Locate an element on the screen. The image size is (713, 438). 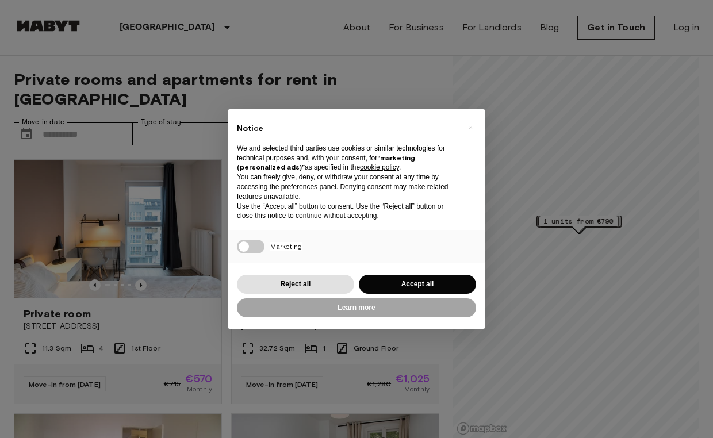
p: Use the “Accept all” button to consent. Use the “Reject all” button or close this notice to conti... is located at coordinates (347, 211).